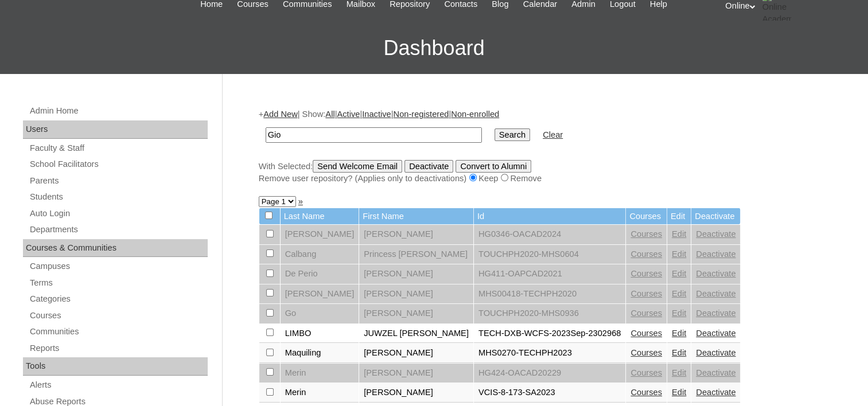 Image resolution: width=868 pixels, height=406 pixels. I want to click on td: HG424-OACAD20229, so click(549, 373).